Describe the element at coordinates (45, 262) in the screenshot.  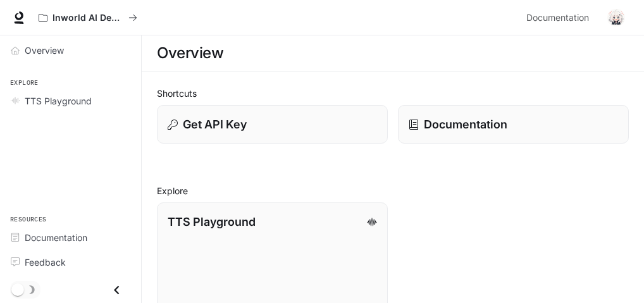
I see `span: Feedback` at that location.